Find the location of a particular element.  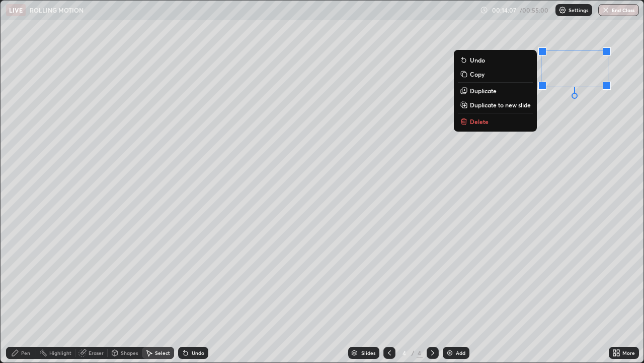

button: Undo is located at coordinates (495, 60).